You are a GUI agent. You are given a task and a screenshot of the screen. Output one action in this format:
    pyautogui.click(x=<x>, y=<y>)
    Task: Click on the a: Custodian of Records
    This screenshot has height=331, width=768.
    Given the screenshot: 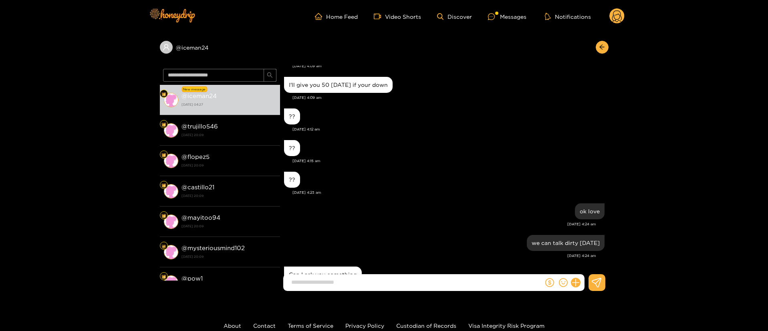 What is the action you would take?
    pyautogui.click(x=426, y=326)
    